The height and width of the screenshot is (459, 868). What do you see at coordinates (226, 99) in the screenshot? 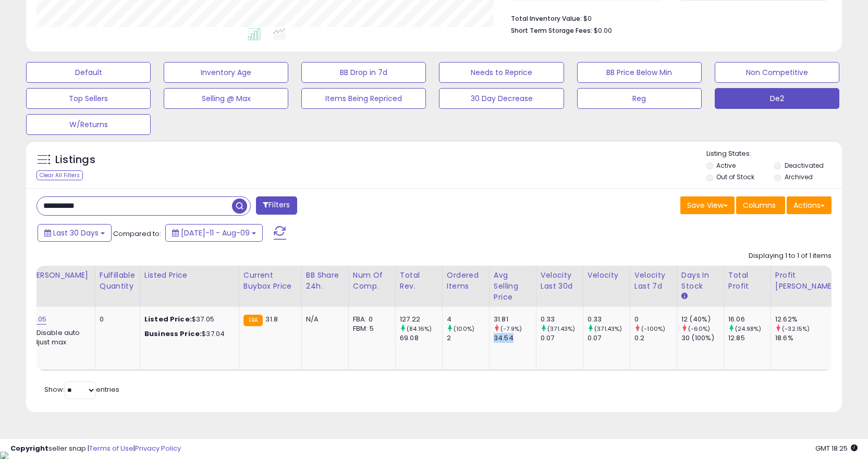
I see `button: Selling @ Max` at bounding box center [226, 99].